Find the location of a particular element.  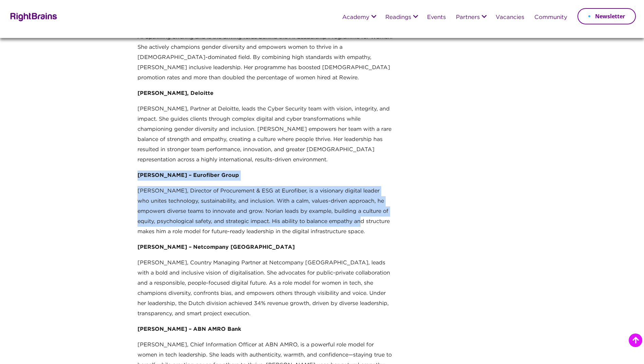

a: Vacancies is located at coordinates (510, 18).